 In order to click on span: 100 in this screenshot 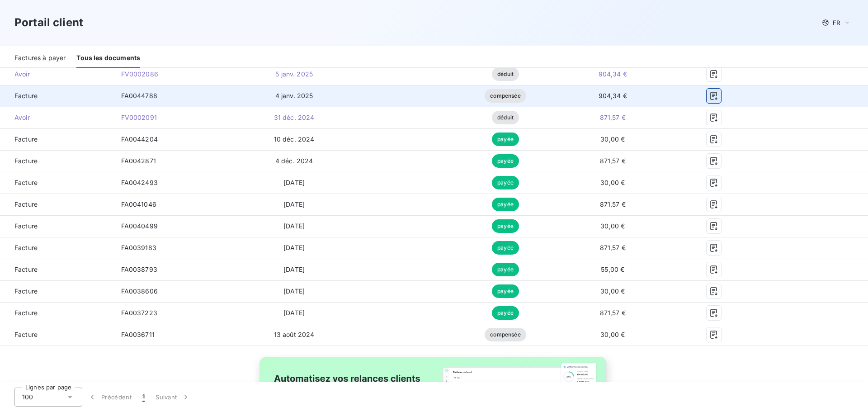, I will do `click(28, 397)`.